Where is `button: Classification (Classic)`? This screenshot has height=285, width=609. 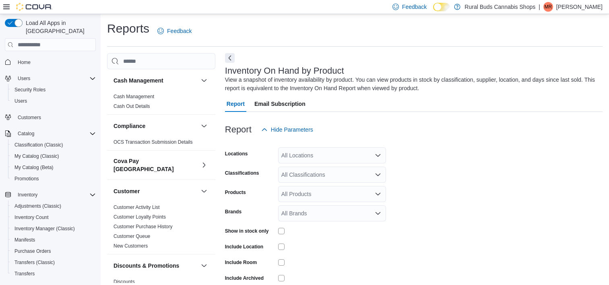
button: Classification (Classic) is located at coordinates (54, 145).